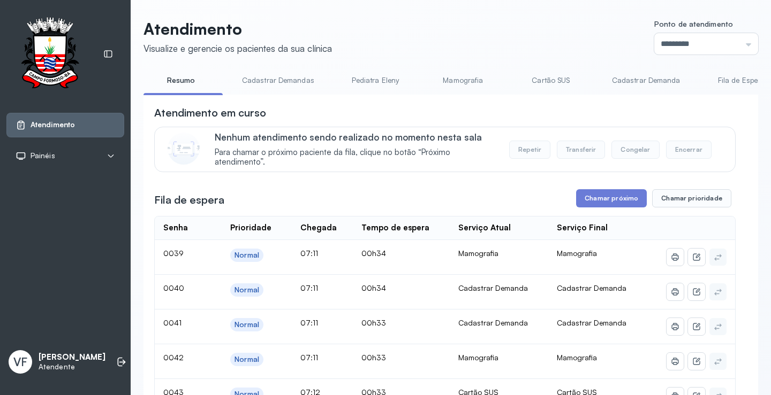  Describe the element at coordinates (238, 29) in the screenshot. I see `p: Atendimento` at that location.